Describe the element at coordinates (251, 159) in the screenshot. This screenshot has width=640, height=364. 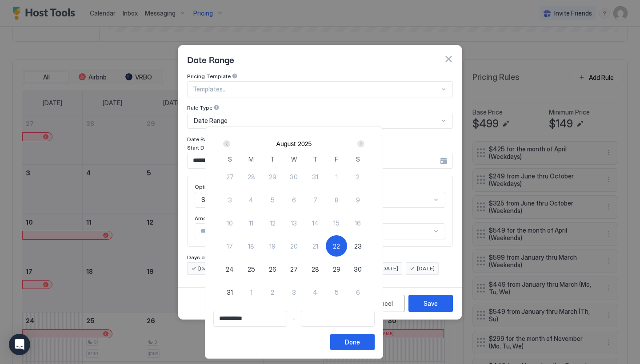
I see `span: M` at that location.